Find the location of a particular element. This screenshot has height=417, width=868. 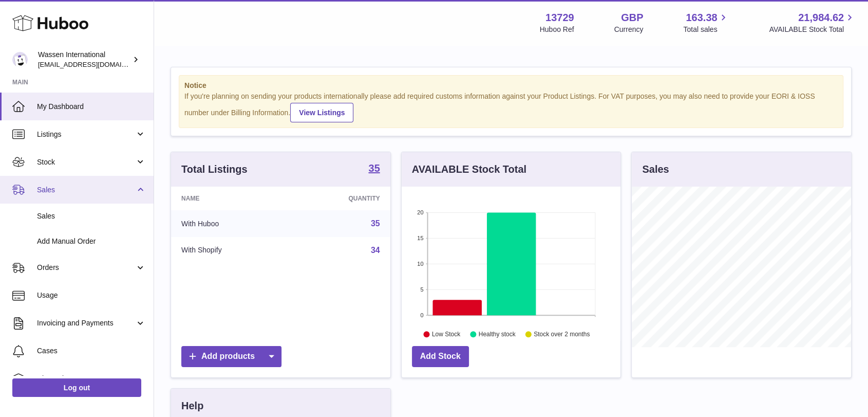

td: With Shopify is located at coordinates (230, 250).